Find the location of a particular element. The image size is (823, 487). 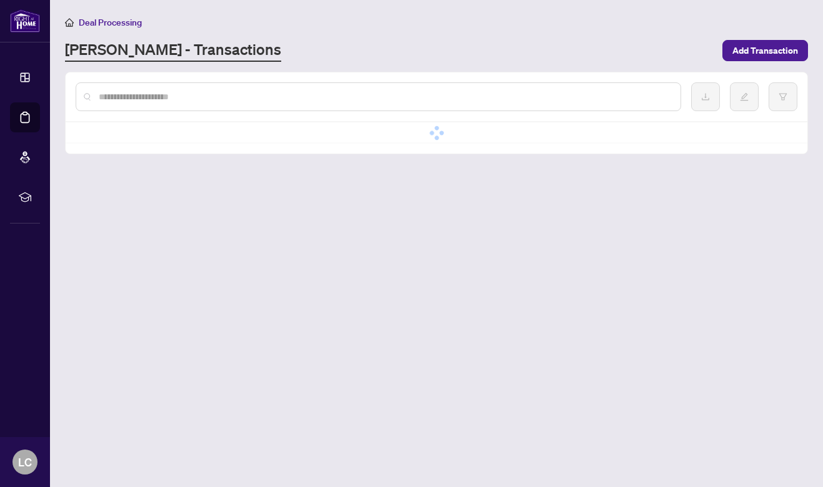

img: logo is located at coordinates (25, 21).